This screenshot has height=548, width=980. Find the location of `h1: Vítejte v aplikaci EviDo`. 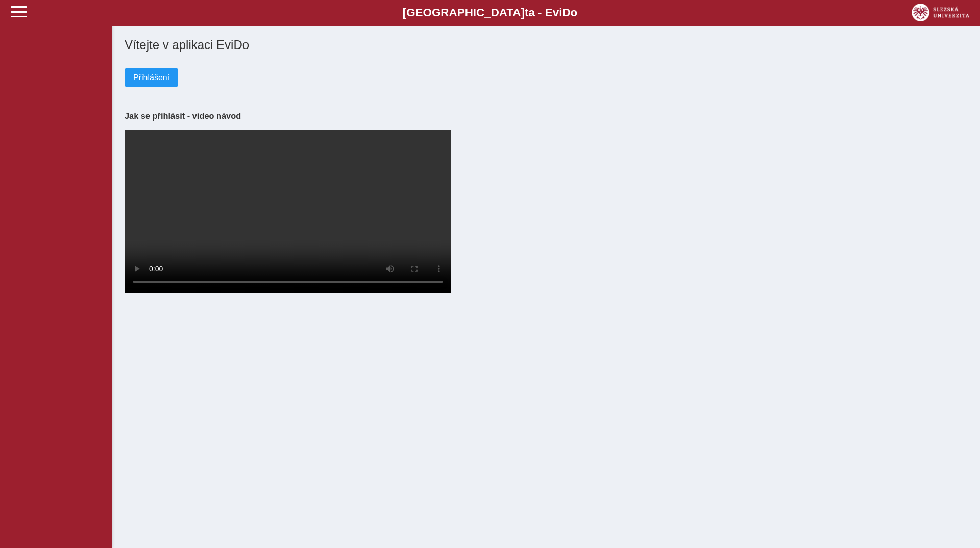

h1: Vítejte v aplikaci EviDo is located at coordinates (546, 45).